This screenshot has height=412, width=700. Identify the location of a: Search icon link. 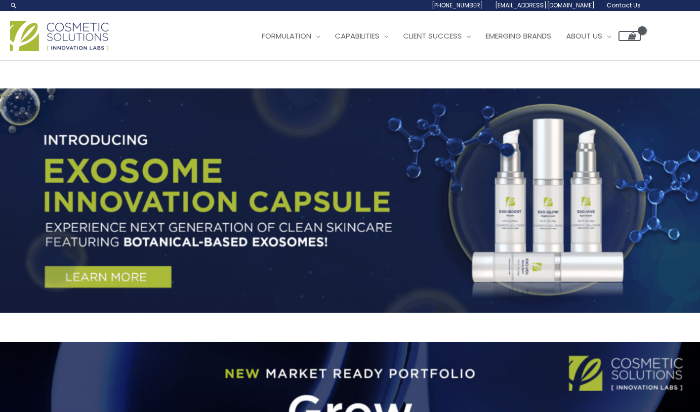
(14, 5).